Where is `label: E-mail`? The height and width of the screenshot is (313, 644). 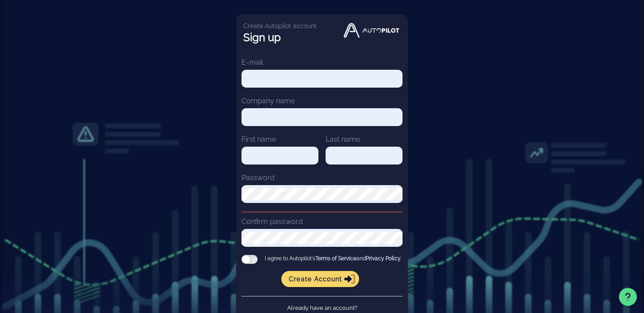 label: E-mail is located at coordinates (252, 62).